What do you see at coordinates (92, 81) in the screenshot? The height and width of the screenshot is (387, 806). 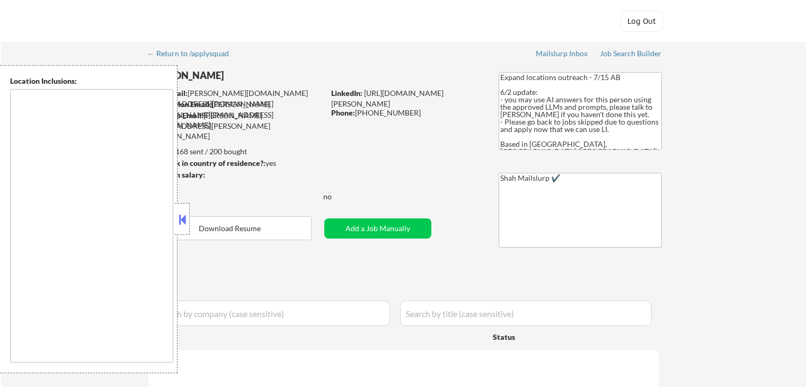 I see `div: Location Inclusions:` at bounding box center [92, 81].